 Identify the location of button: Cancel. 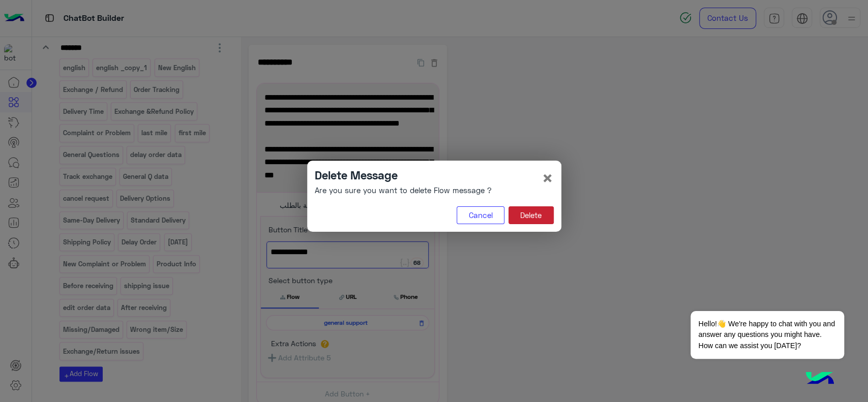
(481, 215).